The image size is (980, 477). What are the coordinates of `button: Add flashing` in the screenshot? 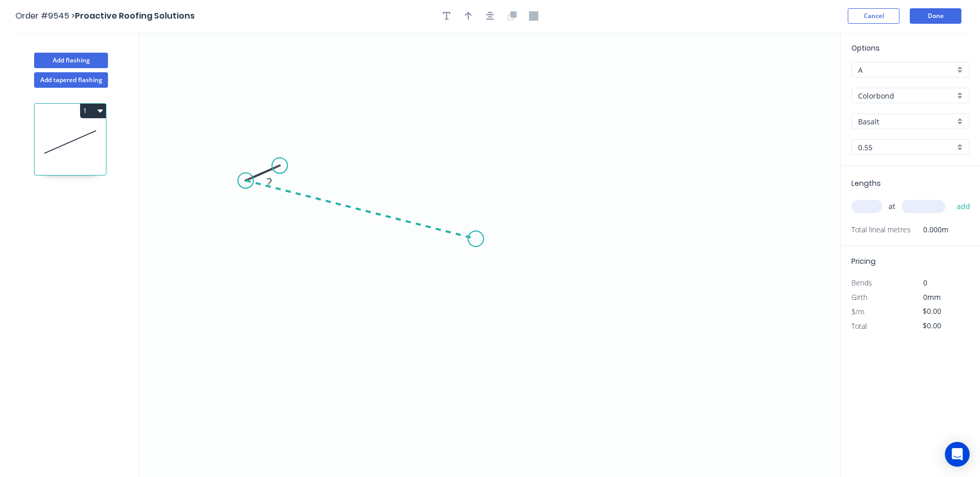 It's located at (70, 60).